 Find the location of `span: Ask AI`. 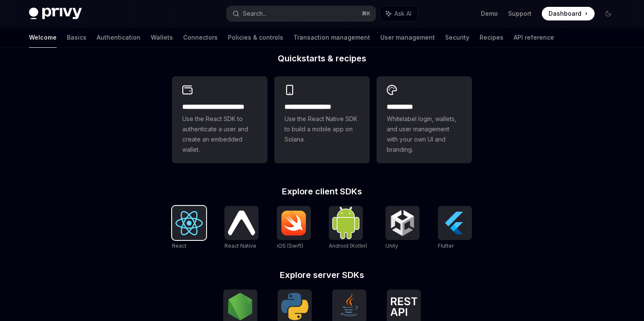

span: Ask AI is located at coordinates (403, 14).